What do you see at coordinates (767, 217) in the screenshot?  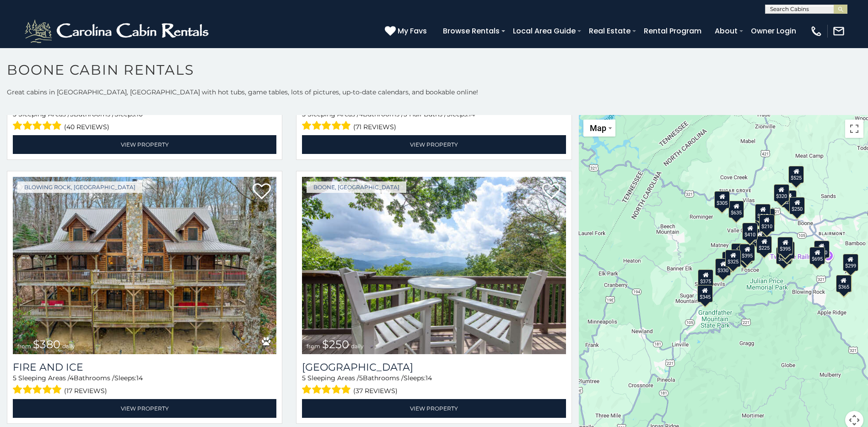 I see `div: $349` at bounding box center [767, 217].